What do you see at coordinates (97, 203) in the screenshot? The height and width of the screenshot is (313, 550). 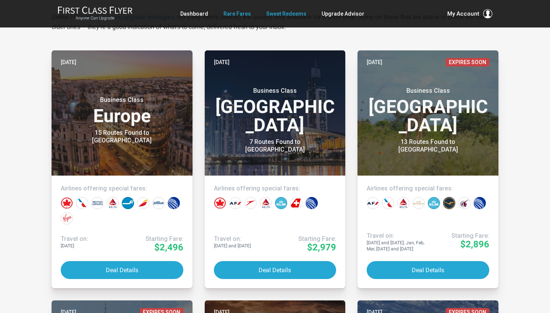 I see `div: British Airways` at bounding box center [97, 203].